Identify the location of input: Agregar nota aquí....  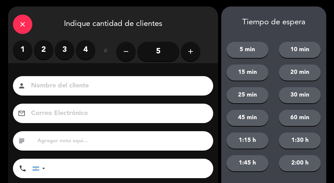
(122, 141).